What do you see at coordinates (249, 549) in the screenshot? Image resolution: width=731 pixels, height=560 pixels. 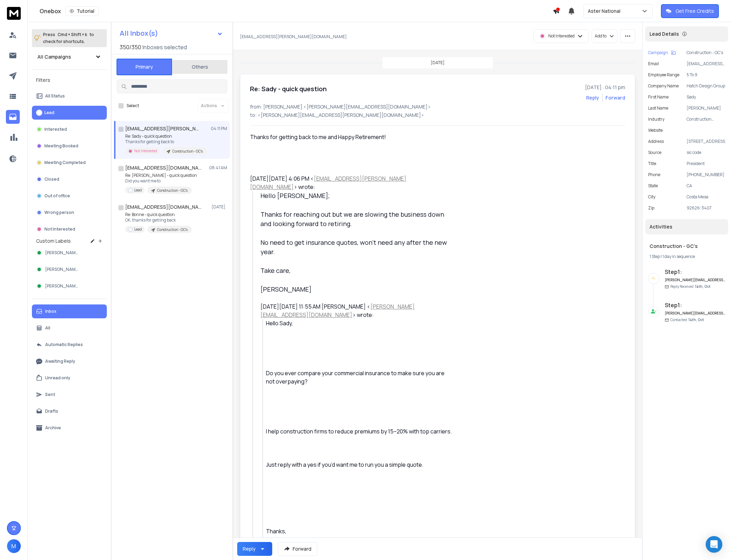 I see `div: Reply` at bounding box center [249, 549].